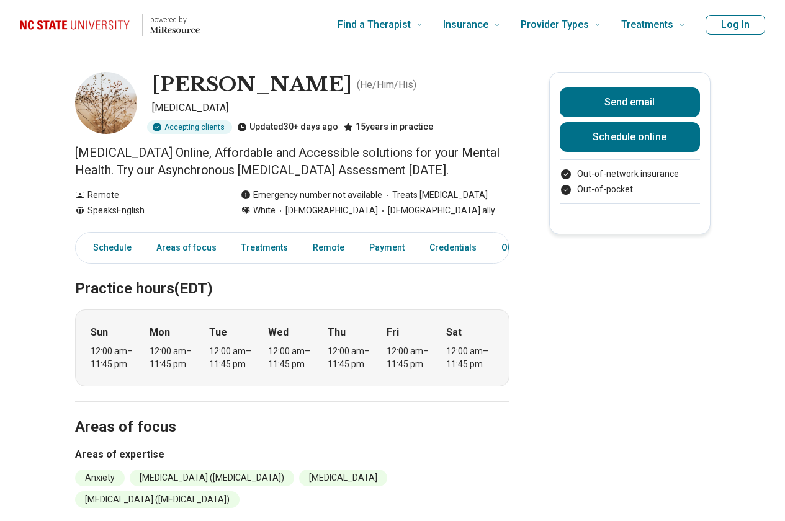  What do you see at coordinates (328, 247) in the screenshot?
I see `a: Remote` at bounding box center [328, 247].